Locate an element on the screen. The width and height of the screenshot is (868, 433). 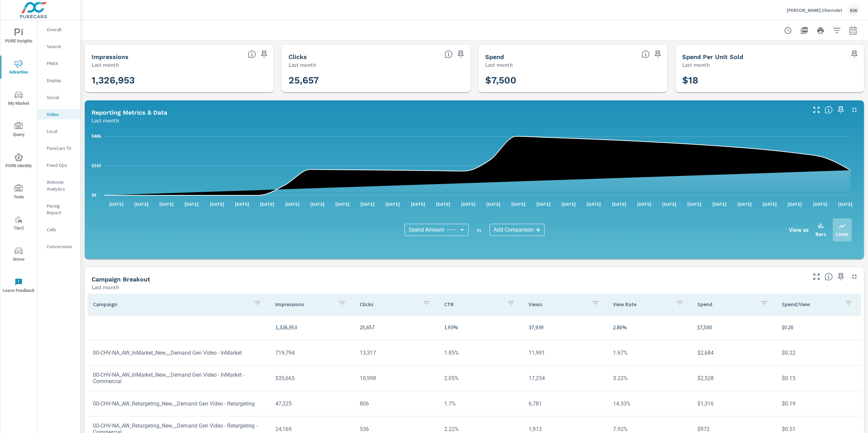
td: 1.85% is located at coordinates (480, 353).